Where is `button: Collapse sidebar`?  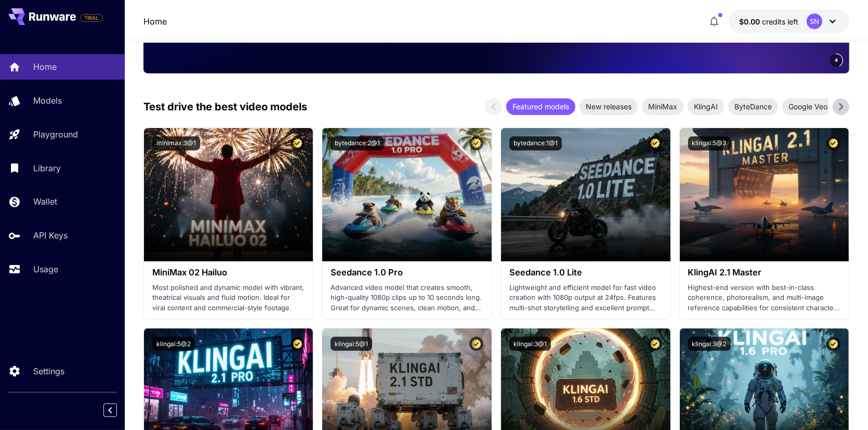
button: Collapse sidebar is located at coordinates (110, 410).